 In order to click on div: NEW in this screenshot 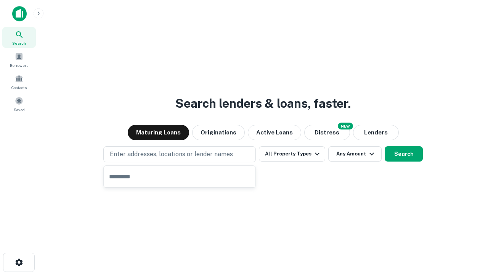, I will do `click(346, 126)`.